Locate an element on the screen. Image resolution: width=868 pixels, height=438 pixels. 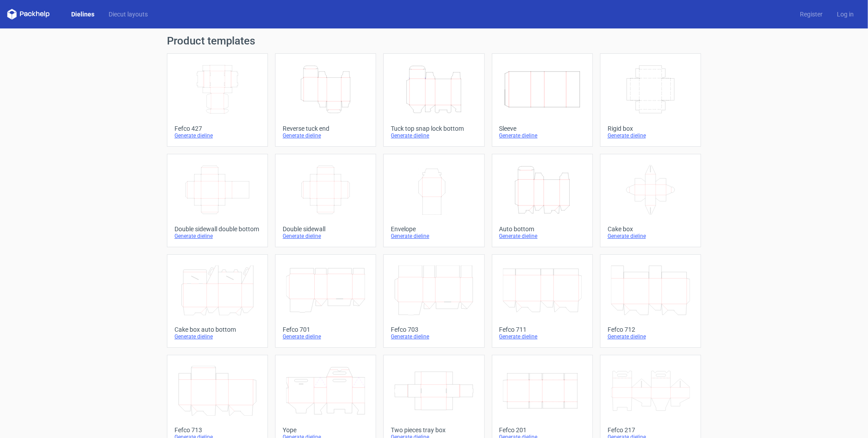
a: Reverse tuck endGenerate dieline is located at coordinates (325, 100).